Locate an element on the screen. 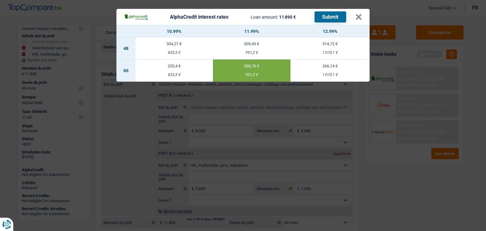 This screenshot has height=231, width=486. div: 255,4 € is located at coordinates (174, 66).